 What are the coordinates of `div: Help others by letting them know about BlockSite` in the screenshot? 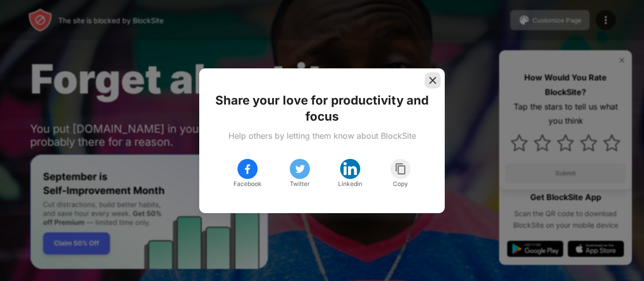 It's located at (322, 136).